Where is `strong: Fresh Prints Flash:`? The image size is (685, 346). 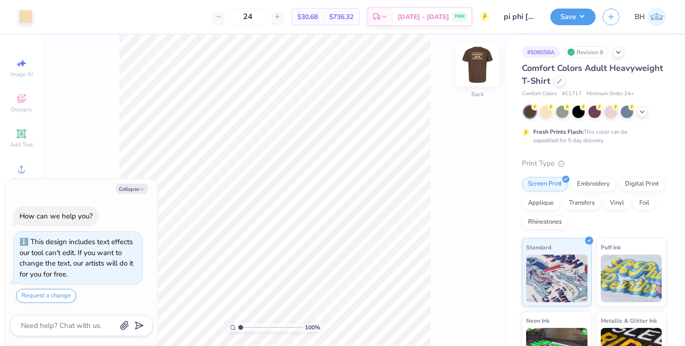
strong: Fresh Prints Flash: is located at coordinates (558, 132).